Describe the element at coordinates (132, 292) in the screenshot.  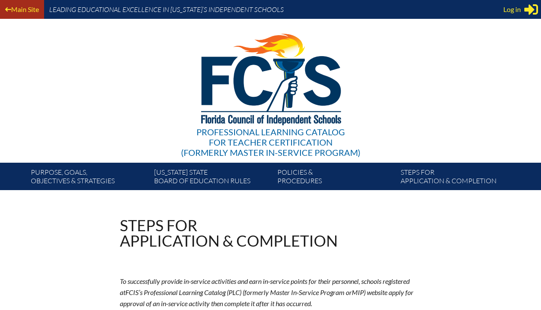
I see `span: FCIS` at that location.